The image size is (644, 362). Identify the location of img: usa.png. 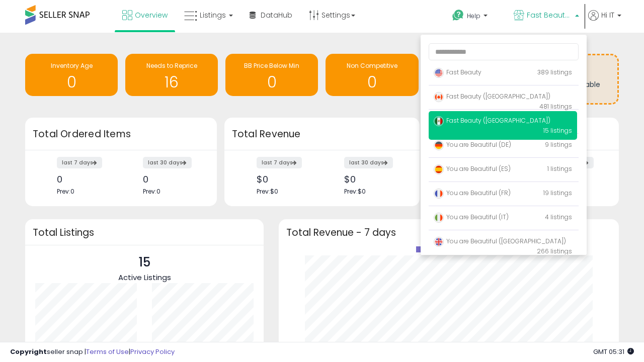
(438, 73).